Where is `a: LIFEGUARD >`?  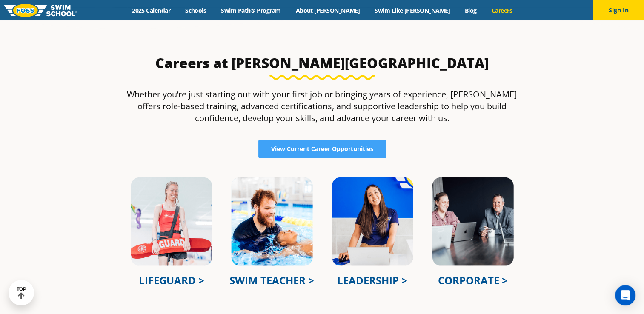 a: LIFEGUARD > is located at coordinates (172, 280).